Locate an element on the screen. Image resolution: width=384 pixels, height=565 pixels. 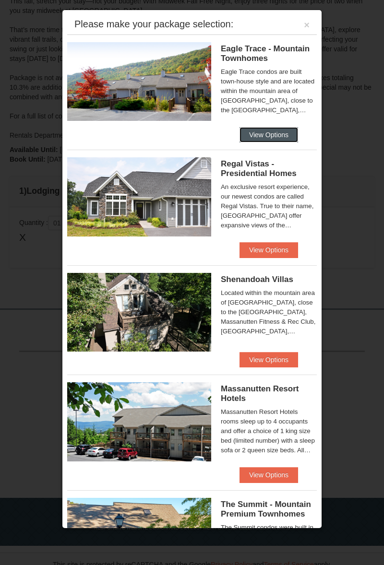
img: 19219019-2-e70bf45f.jpg is located at coordinates (139, 312).